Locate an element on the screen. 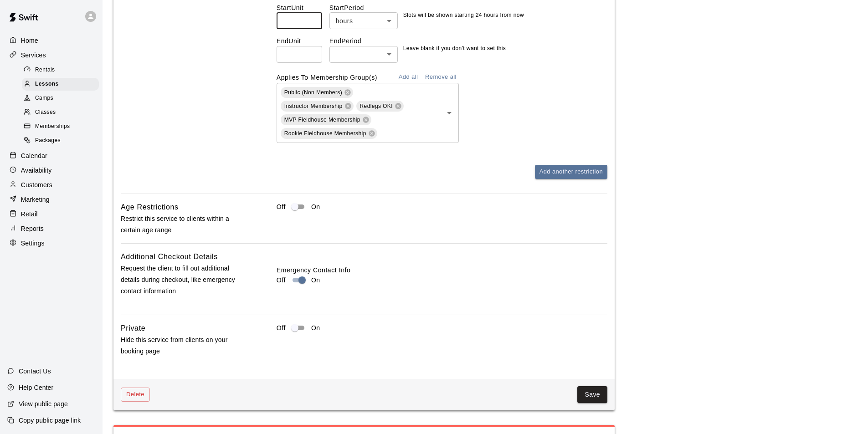  button: Save is located at coordinates (592, 395).